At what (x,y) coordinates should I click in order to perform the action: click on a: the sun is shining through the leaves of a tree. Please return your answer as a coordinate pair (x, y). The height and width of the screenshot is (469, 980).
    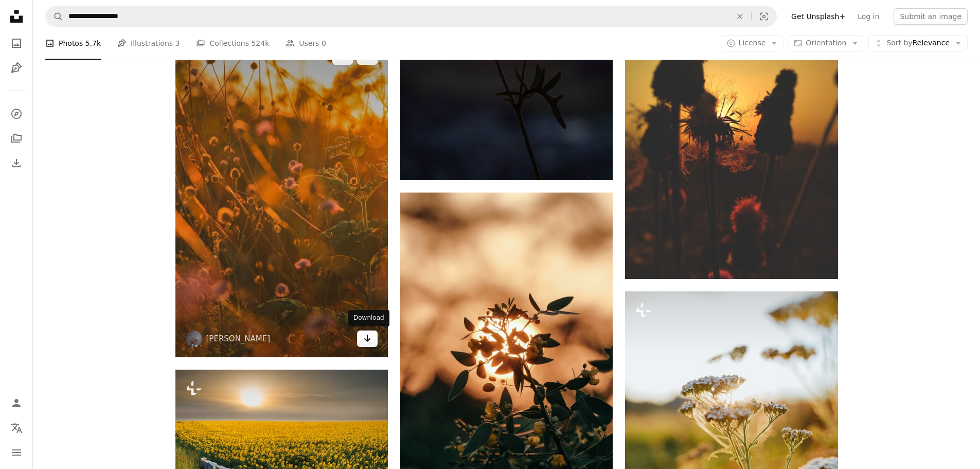
    Looking at the image, I should click on (506, 352).